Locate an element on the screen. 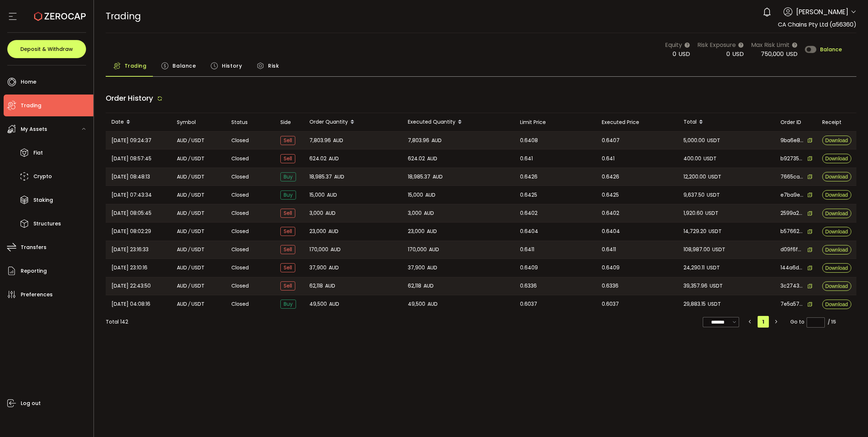 This screenshot has height=437, width=868. span: Reporting is located at coordinates (34, 271).